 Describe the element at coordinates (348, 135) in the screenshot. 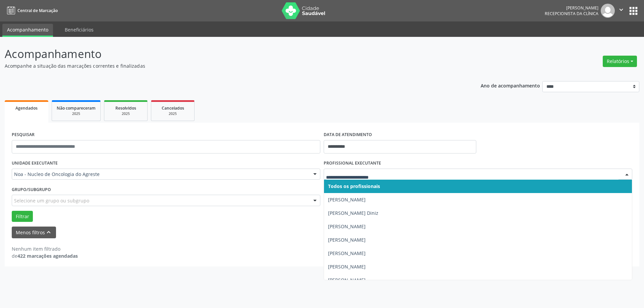

I see `label: DATA DE ATENDIMENTO` at that location.